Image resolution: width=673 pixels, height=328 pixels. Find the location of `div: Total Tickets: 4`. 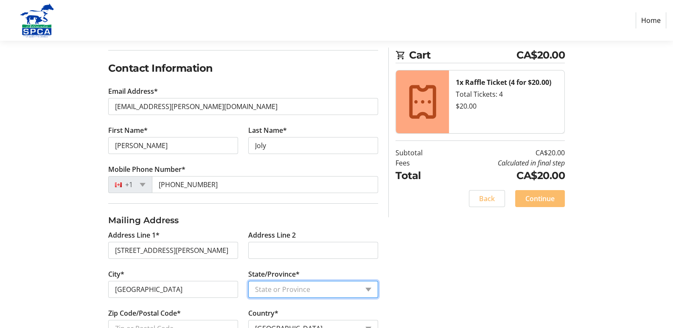

div: Total Tickets: 4 is located at coordinates (506, 94).